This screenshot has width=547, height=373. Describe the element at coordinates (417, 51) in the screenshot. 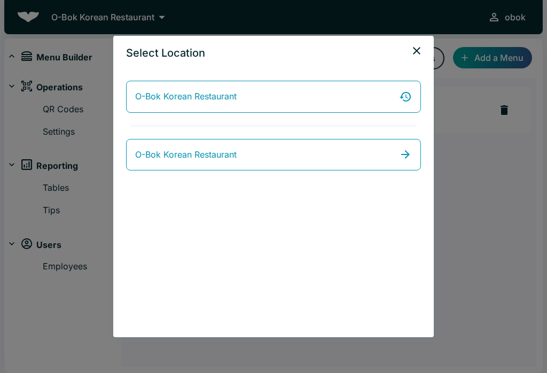

I see `button: close` at that location.